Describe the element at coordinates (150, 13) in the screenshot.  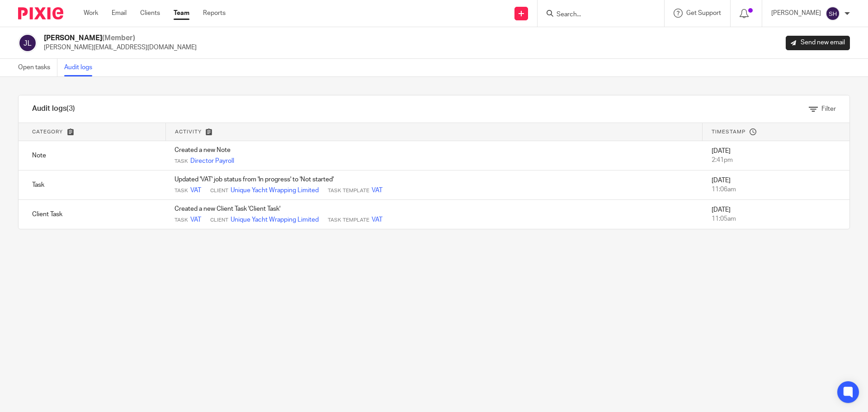
I see `a: Clients` at that location.